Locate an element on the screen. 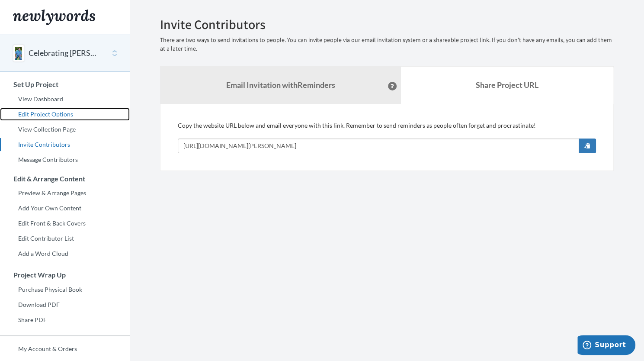 Image resolution: width=644 pixels, height=361 pixels. h2: Invite Contributors is located at coordinates (386, 24).